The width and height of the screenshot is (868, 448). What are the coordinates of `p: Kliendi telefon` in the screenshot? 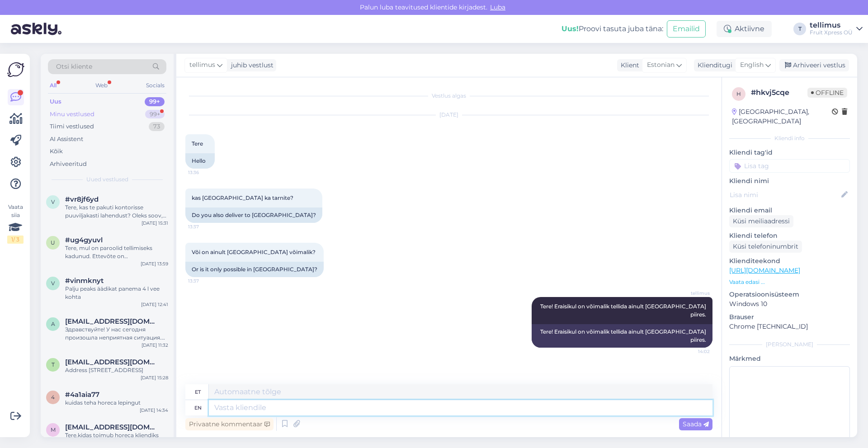 It's located at (789, 236).